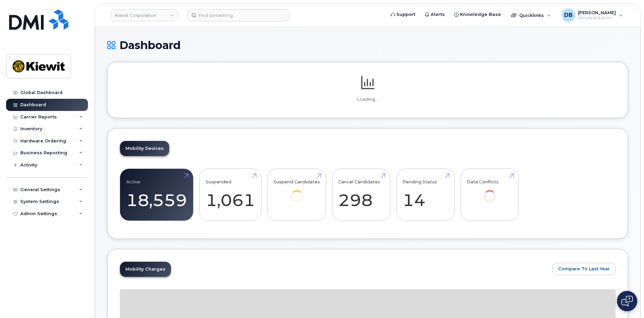  What do you see at coordinates (361, 195) in the screenshot?
I see `a: Cancel Candidates 298` at bounding box center [361, 195].